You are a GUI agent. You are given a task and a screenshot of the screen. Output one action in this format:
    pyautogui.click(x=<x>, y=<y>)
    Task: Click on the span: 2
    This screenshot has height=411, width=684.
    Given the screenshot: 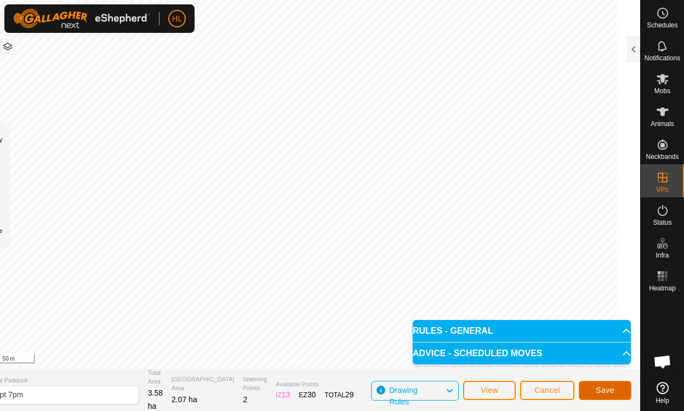 What is the action you would take?
    pyautogui.click(x=246, y=400)
    